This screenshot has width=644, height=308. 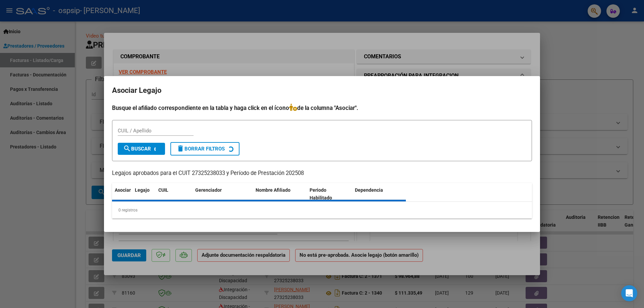 What do you see at coordinates (122, 194) in the screenshot?
I see `datatable-header-cell: Asociar` at bounding box center [122, 194].